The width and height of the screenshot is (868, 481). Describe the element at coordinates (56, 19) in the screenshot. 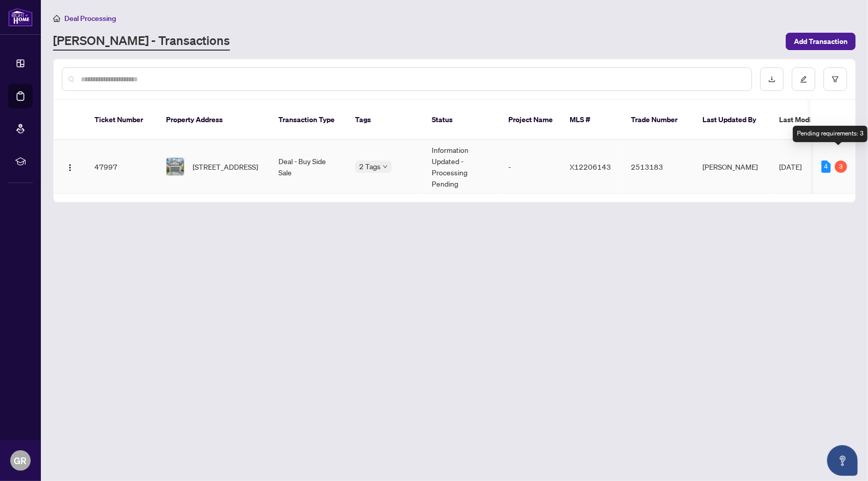

I see `span: home` at that location.